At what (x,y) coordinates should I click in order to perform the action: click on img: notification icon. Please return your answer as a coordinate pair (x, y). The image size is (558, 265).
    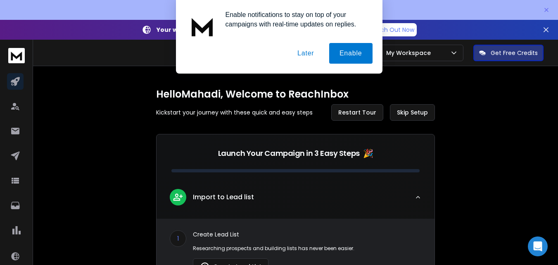
    Looking at the image, I should click on (202, 26).